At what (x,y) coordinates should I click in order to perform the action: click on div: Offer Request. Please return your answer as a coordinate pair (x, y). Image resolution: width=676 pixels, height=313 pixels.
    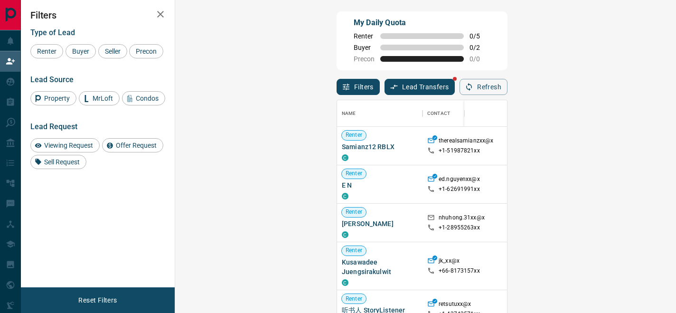
    Looking at the image, I should click on (132, 145).